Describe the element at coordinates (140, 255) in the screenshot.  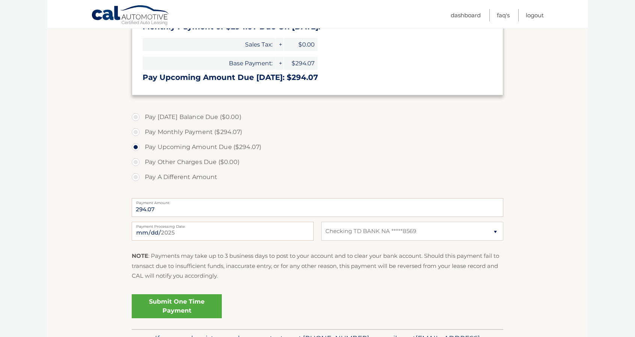
I see `strong: NOTE` at that location.